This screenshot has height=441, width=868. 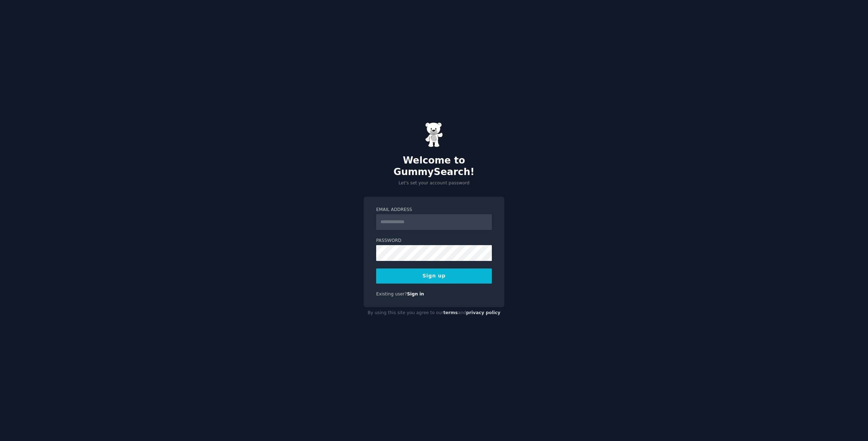 I want to click on a: privacy policy, so click(x=483, y=313).